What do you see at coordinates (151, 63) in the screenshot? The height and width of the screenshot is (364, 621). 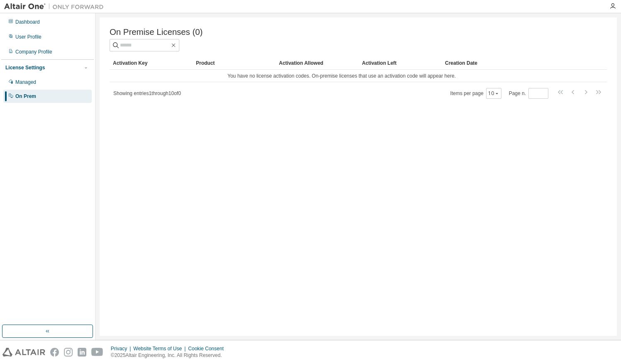 I see `div: Activation Key` at bounding box center [151, 63].